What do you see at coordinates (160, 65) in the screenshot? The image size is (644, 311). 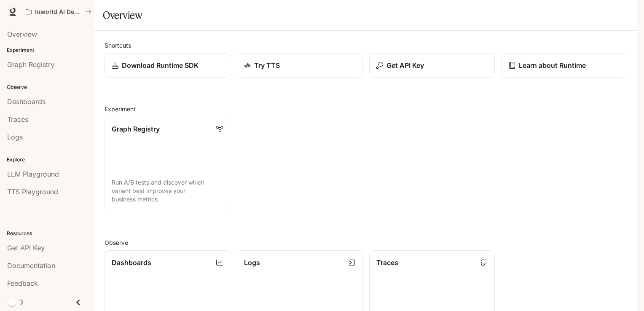 I see `p: Download Runtime SDK` at bounding box center [160, 65].